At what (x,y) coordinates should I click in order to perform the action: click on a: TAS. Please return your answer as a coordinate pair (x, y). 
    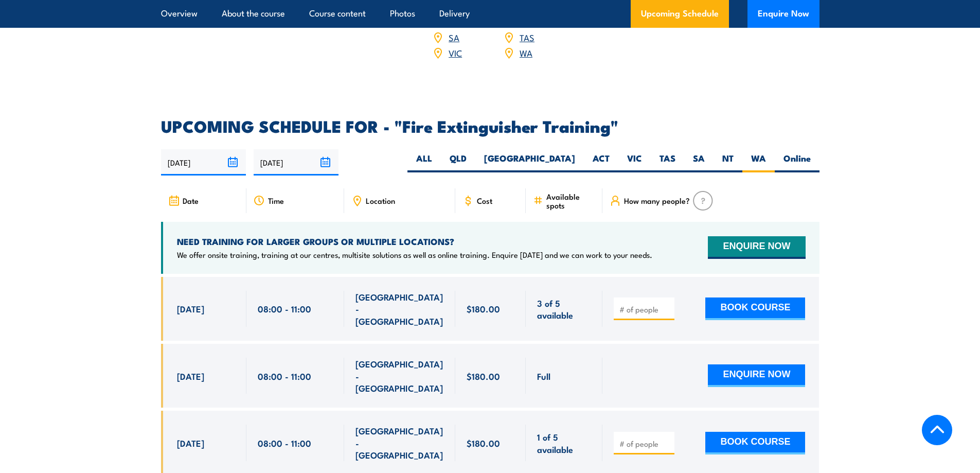
    Looking at the image, I should click on (526, 37).